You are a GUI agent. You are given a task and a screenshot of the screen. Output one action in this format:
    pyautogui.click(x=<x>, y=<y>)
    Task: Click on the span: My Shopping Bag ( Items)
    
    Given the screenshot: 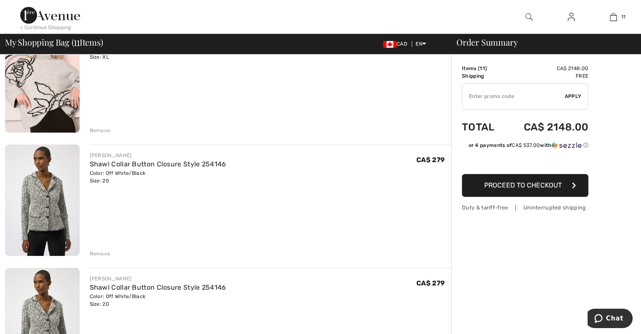 What is the action you would take?
    pyautogui.click(x=54, y=42)
    